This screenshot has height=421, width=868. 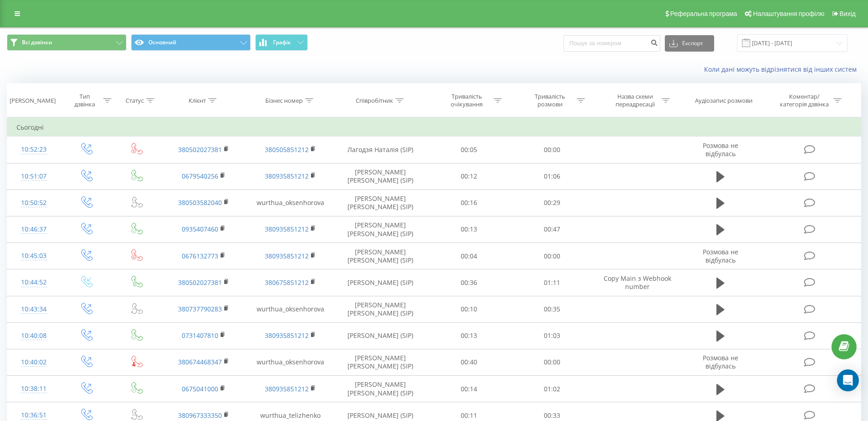 I want to click on span: Графік, so click(x=282, y=43).